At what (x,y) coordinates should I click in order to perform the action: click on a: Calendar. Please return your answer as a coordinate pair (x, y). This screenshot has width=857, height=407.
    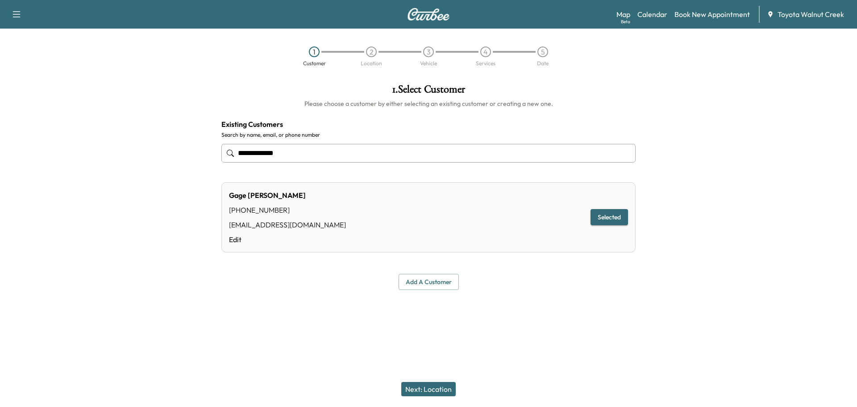
    Looking at the image, I should click on (652, 14).